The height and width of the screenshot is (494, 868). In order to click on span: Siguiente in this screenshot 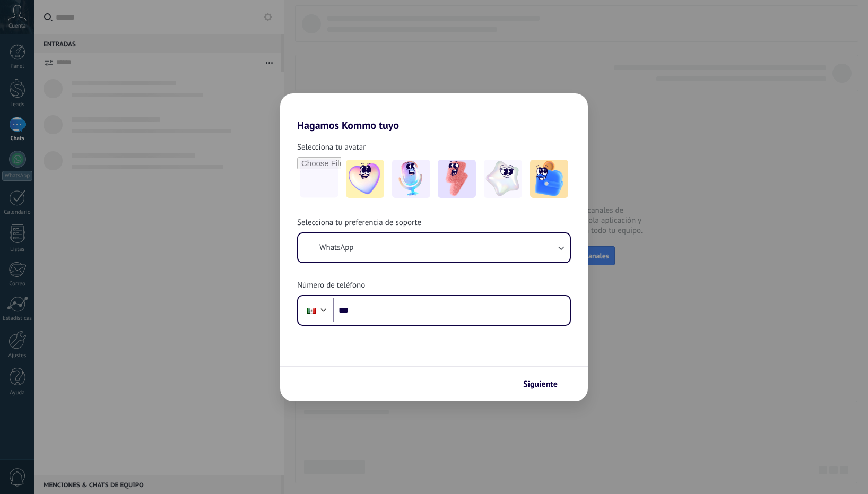, I will do `click(541, 385)`.